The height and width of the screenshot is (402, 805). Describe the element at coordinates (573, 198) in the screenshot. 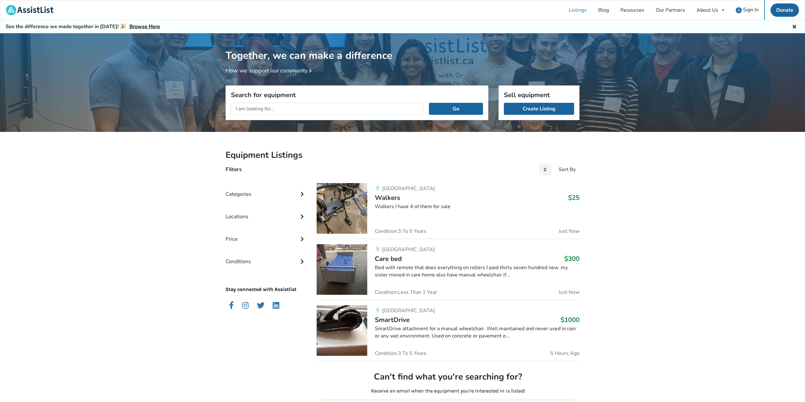

I see `h3: $25` at that location.